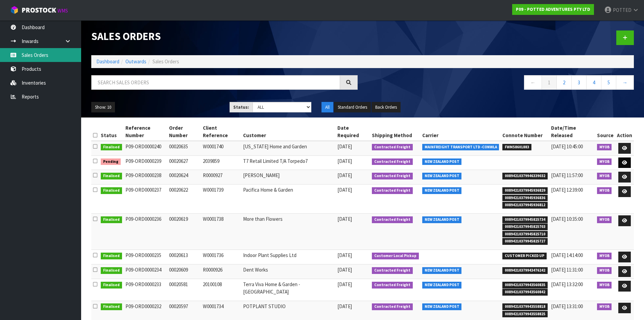 The image size is (644, 320). What do you see at coordinates (184, 232) in the screenshot?
I see `td: 00020619` at bounding box center [184, 232].